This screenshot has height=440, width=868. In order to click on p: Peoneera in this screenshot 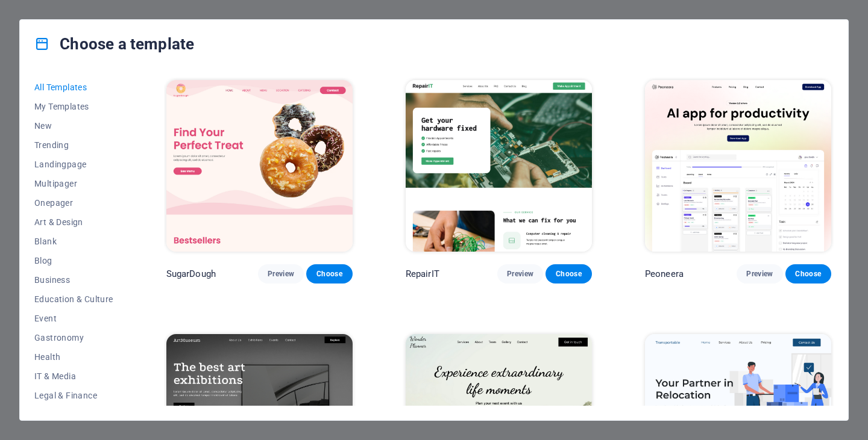, I will do `click(665, 274)`.